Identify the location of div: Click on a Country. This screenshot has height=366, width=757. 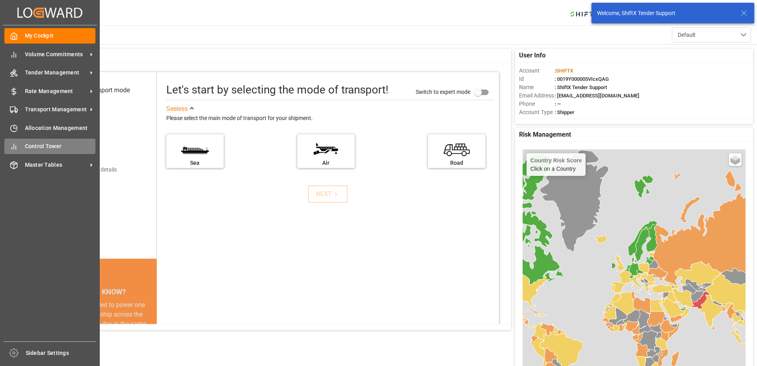
(556, 164).